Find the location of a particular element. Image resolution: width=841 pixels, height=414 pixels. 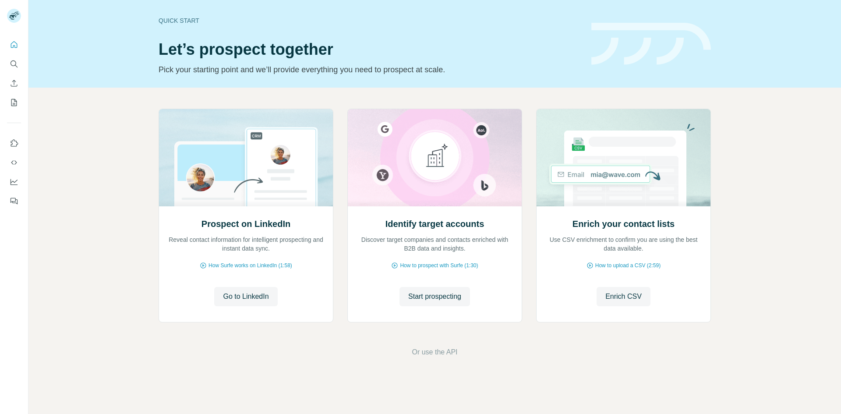

h2: Identify target accounts is located at coordinates (435, 224).